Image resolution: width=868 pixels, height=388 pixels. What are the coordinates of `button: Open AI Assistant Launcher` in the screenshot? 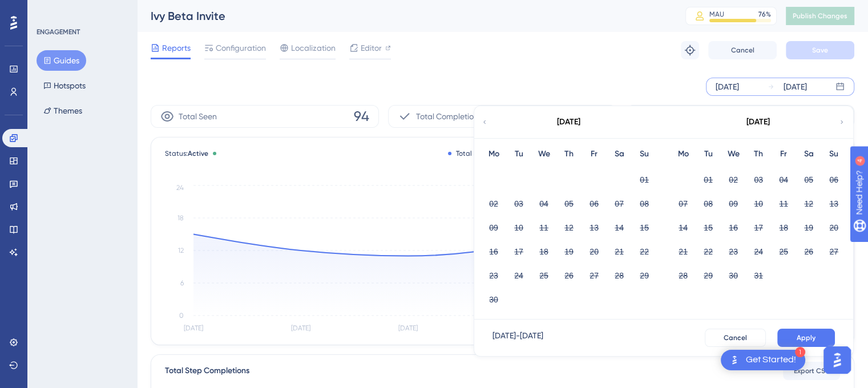 It's located at (17, 17).